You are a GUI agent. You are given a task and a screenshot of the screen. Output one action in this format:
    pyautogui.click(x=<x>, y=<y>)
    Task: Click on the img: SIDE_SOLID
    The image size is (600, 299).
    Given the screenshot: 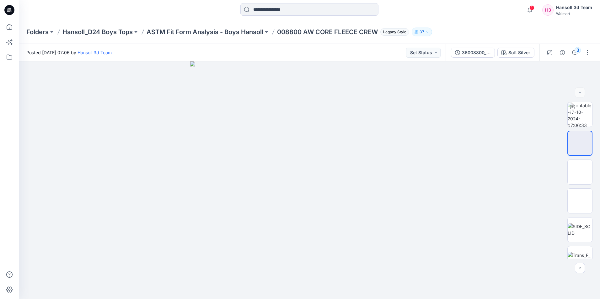 What is the action you would take?
    pyautogui.click(x=580, y=230)
    